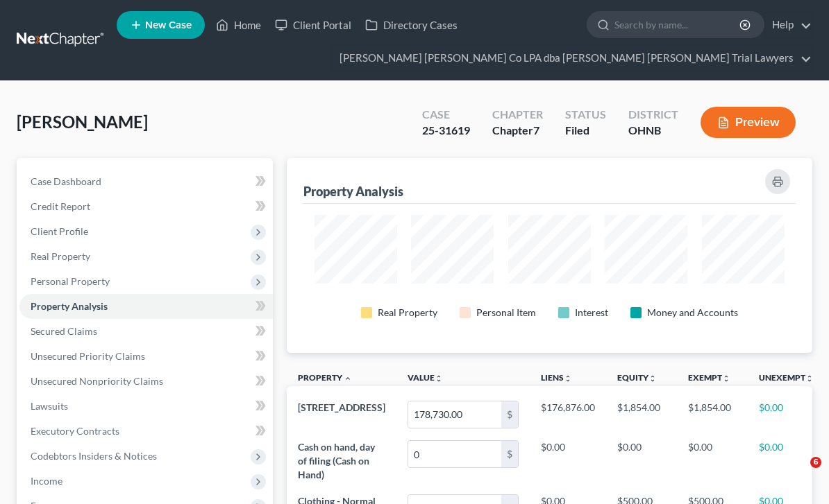 The width and height of the screenshot is (829, 504). I want to click on span: Unsecured Priority Claims, so click(87, 356).